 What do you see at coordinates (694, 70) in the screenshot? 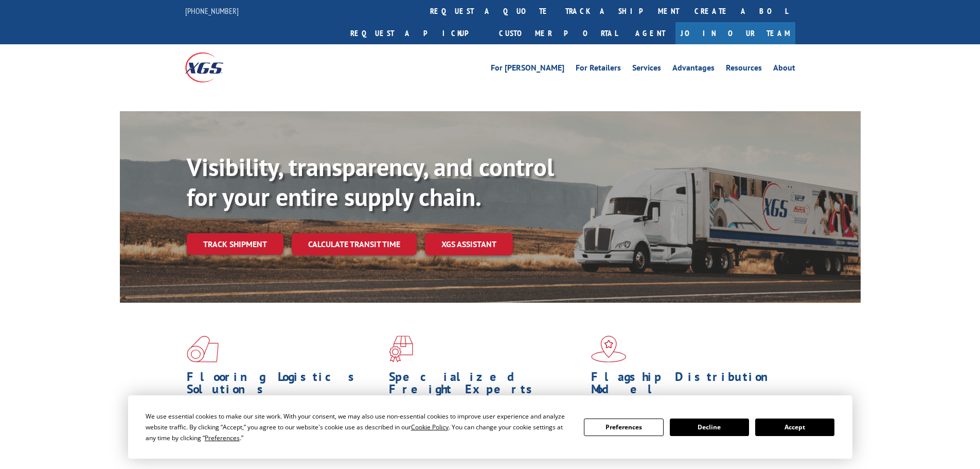
I see `a: Advantages` at bounding box center [694, 70].